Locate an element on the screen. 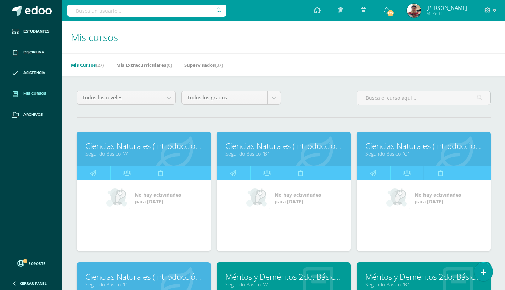 Image resolution: width=505 pixels, height=290 pixels. img: bfd5407fb0f443f67a8cea95c6a37b99.png is located at coordinates (414, 11).